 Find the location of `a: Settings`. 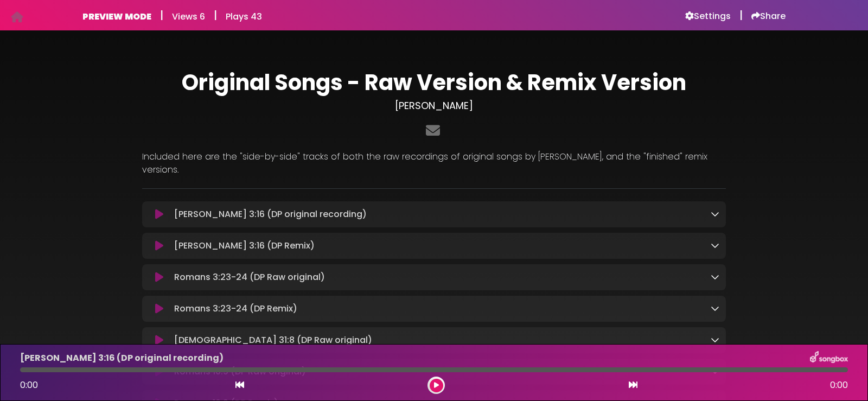

a: Settings is located at coordinates (708, 16).